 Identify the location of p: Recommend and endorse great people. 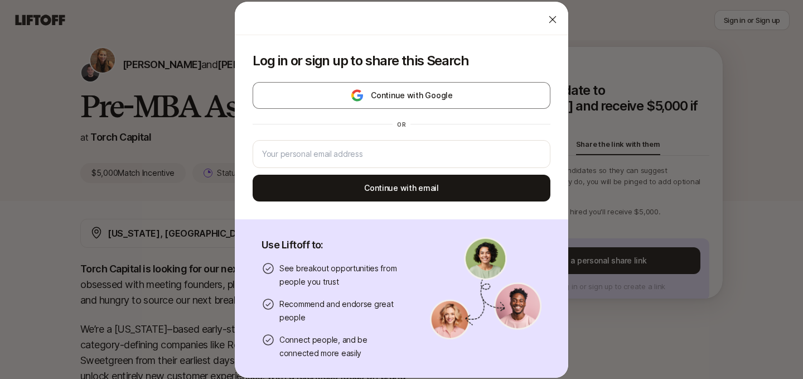
(341, 311).